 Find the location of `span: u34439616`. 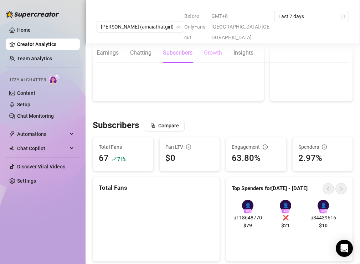

span: u34439616 is located at coordinates (323, 217).